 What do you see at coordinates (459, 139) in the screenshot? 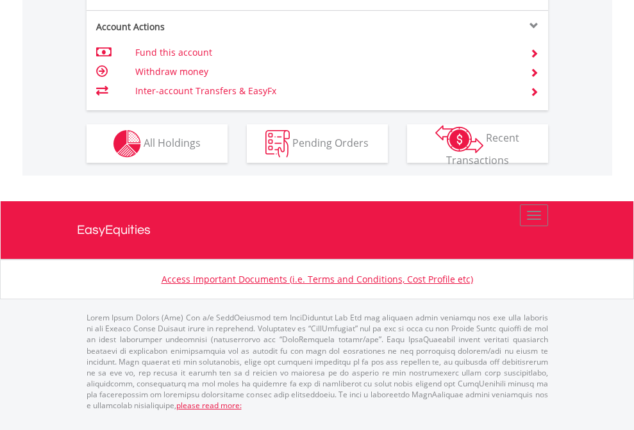
I see `img: transactions-zar-wht.png` at bounding box center [459, 139].